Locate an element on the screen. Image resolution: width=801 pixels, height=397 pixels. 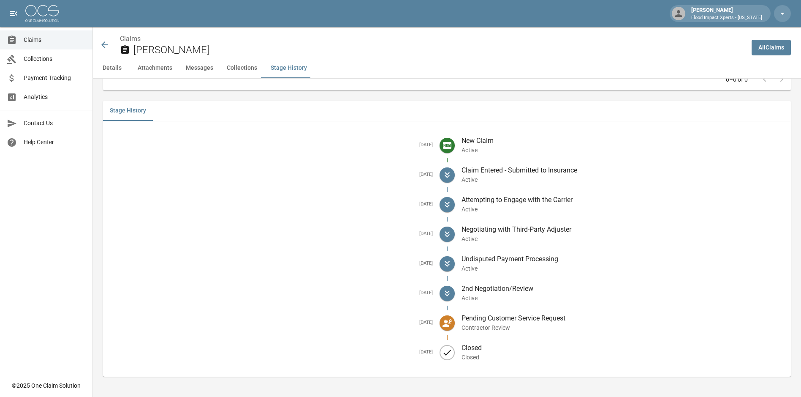
span: Payment Tracking is located at coordinates (55, 78).